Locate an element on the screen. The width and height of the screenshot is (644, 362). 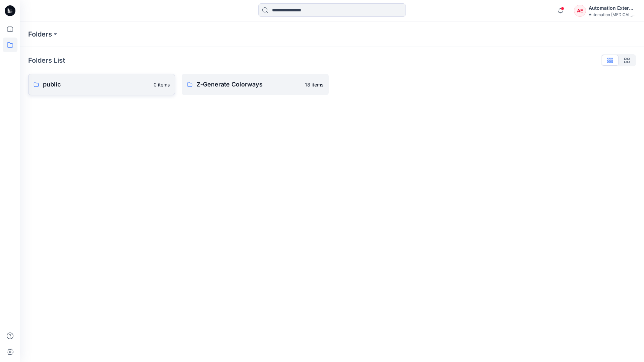
p: Z-Generate Colorways is located at coordinates (249, 84).